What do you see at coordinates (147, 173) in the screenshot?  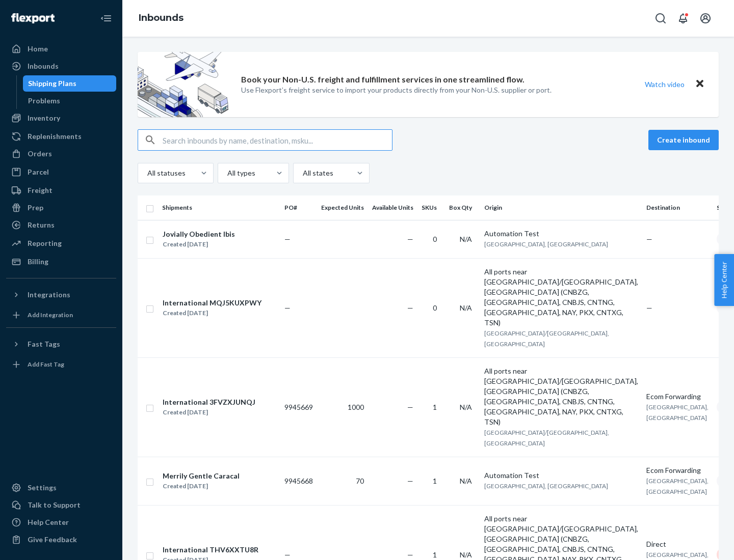 I see `input: All statuses` at bounding box center [147, 173].